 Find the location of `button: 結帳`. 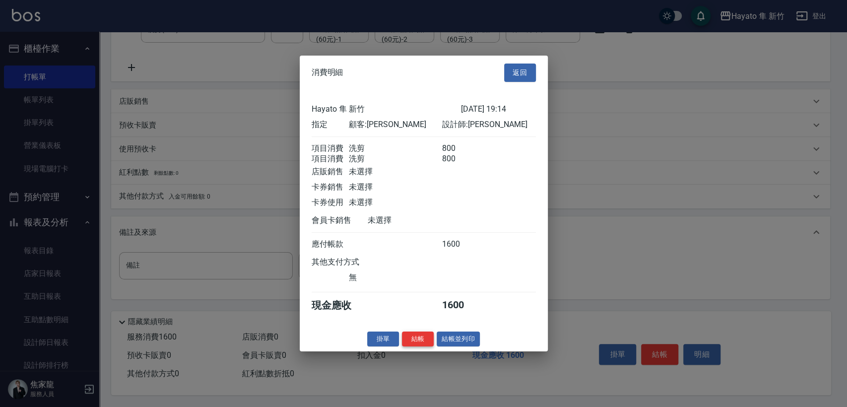

button: 結帳 is located at coordinates (418, 338).